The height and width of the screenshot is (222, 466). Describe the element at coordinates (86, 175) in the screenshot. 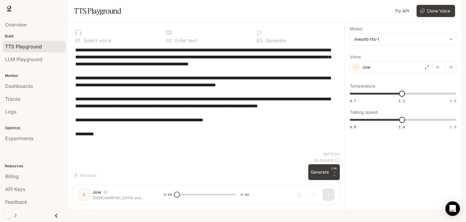

I see `button: Shortcuts` at that location.